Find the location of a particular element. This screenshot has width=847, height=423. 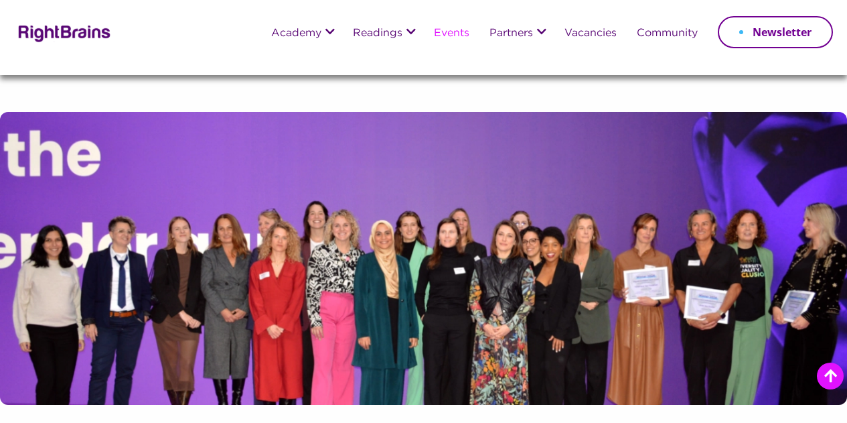

a: Newsletter is located at coordinates (776, 32).